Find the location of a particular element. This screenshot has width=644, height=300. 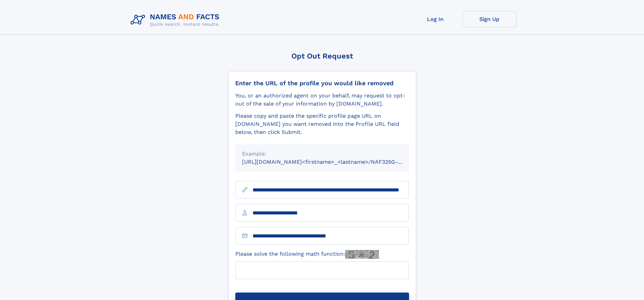

div: You, or an authorized agent on your behalf, may request to opt-out of the sale of your informatio... is located at coordinates (322, 100).